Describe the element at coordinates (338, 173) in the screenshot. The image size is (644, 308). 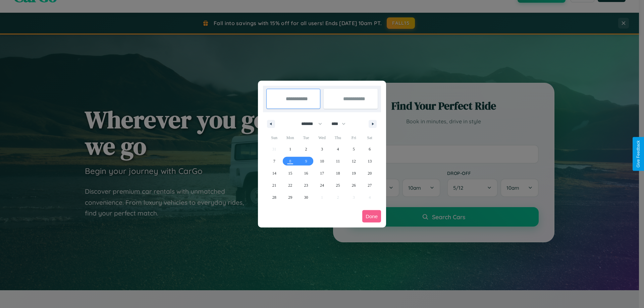
I see `button: 18` at that location.